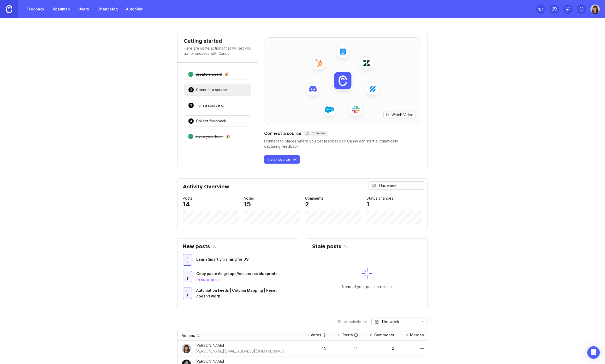 This screenshot has height=364, width=605. Describe the element at coordinates (187, 262) in the screenshot. I see `span: 2` at that location.